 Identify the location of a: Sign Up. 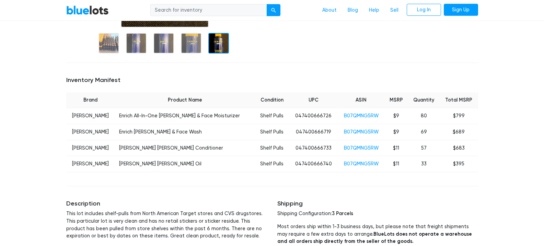
(461, 10).